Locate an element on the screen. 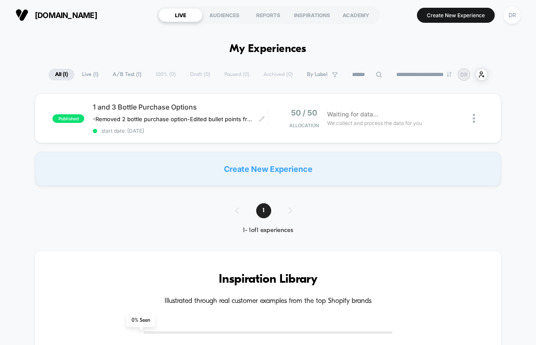  div: INSPIRATIONS is located at coordinates (312, 15).